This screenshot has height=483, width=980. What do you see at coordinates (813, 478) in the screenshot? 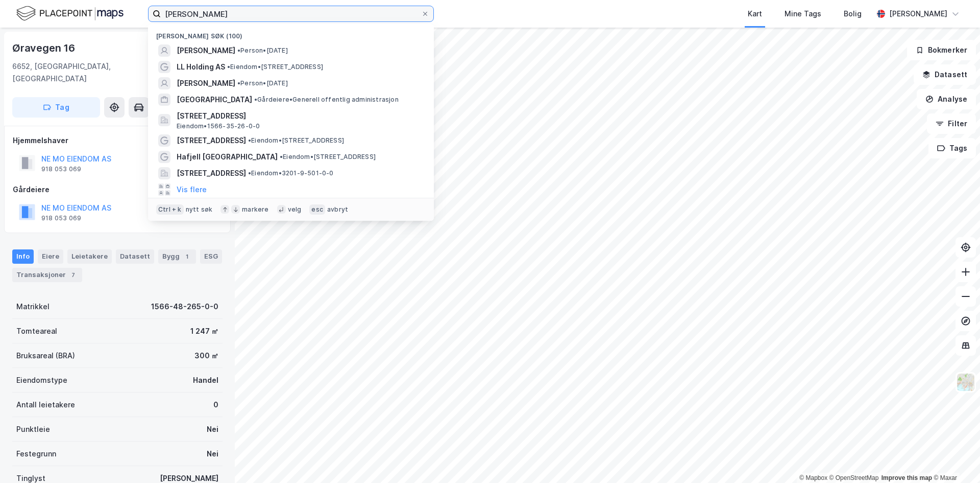
I see `a: Mapbox` at bounding box center [813, 478].